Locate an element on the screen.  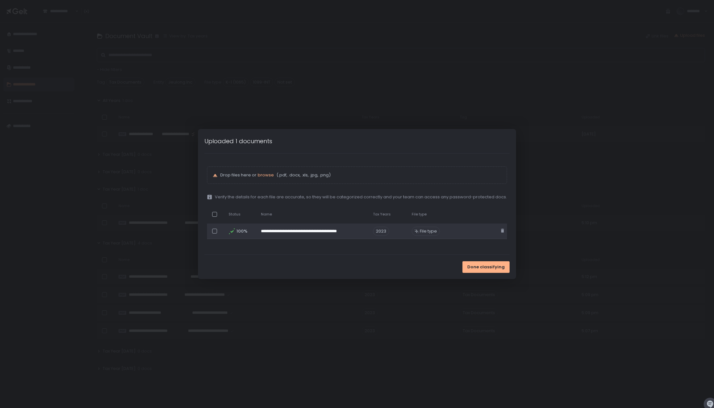
span: Password is located at coordinates (456, 214).